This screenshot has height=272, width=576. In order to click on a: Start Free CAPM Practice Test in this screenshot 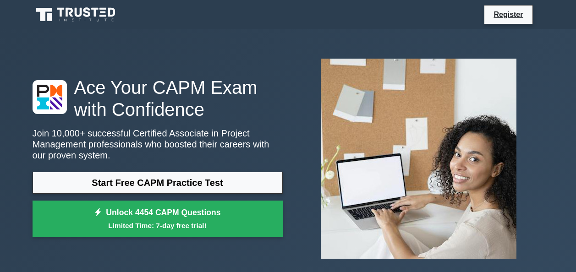, I will do `click(158, 183)`.